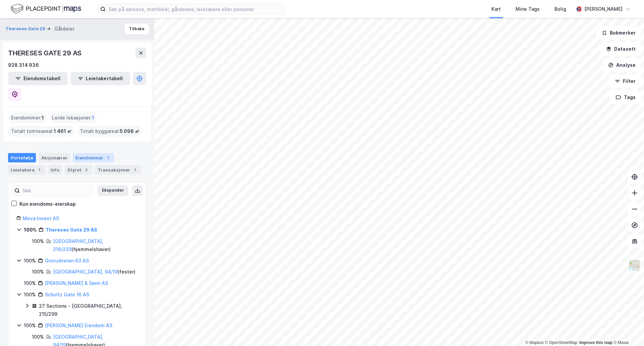  What do you see at coordinates (621, 49) in the screenshot?
I see `button: Datasett` at bounding box center [621, 49].